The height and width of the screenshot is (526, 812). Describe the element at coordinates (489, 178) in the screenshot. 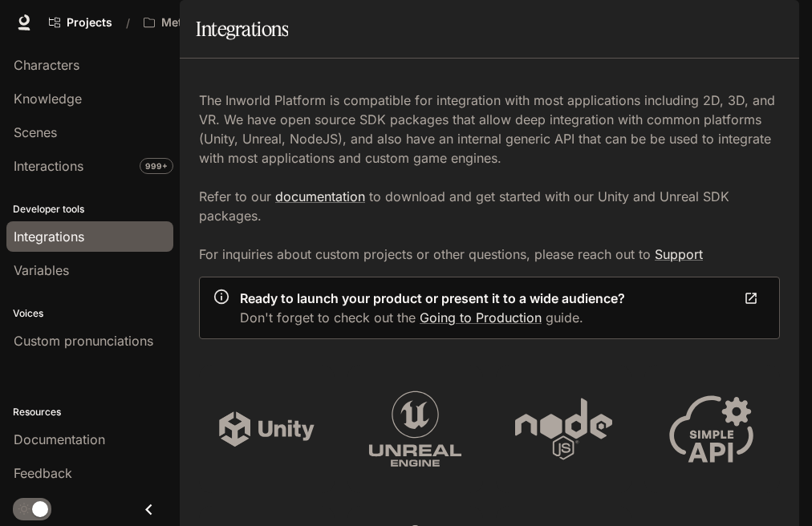

I see `p: The Inworld Platform is compatible for integration with most applications including 2D, 3D, and V...` at that location.